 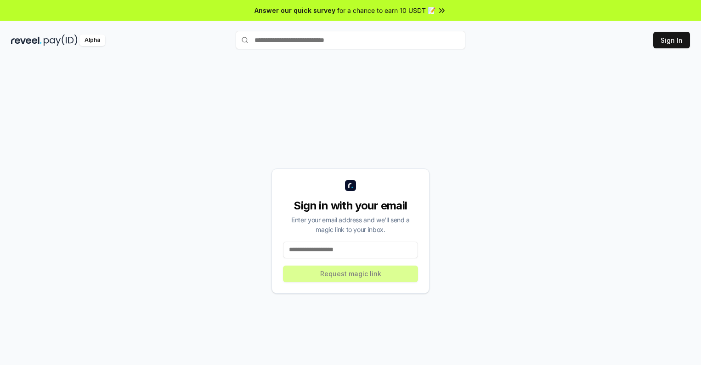 I want to click on button: Sign In, so click(x=672, y=40).